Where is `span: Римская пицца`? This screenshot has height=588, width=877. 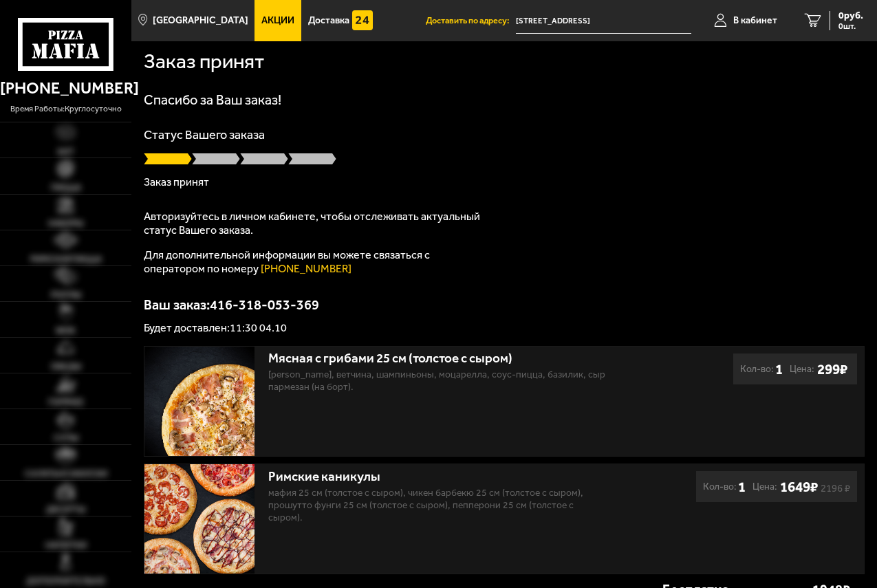 span: Римская пицца is located at coordinates (66, 259).